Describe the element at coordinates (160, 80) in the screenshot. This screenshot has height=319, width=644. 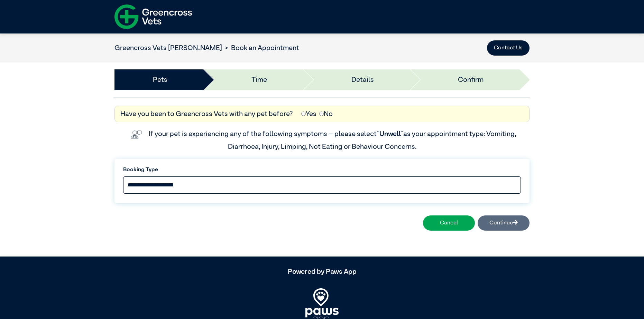
I see `a: Pets` at that location.